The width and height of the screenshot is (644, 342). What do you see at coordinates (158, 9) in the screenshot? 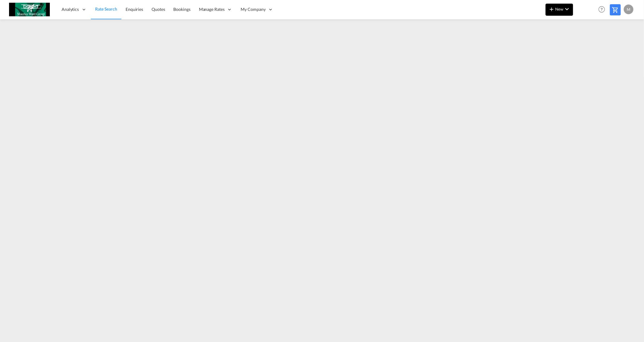
I see `span: Quotes` at bounding box center [158, 9].